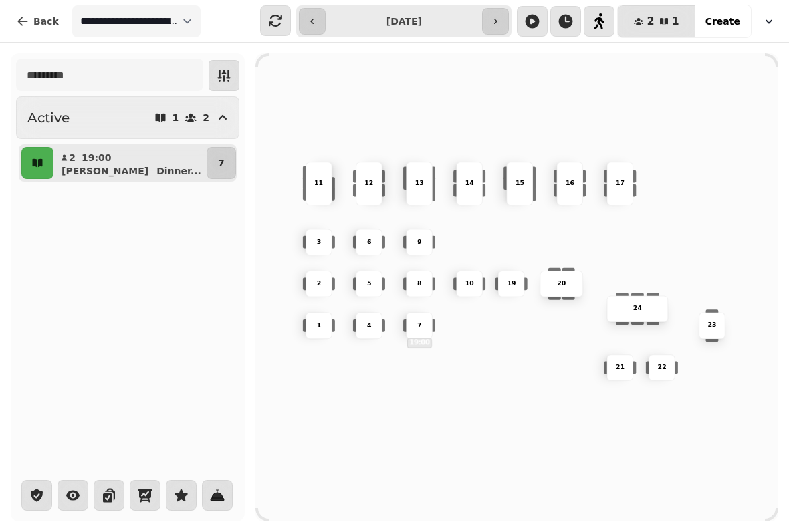 The height and width of the screenshot is (532, 789). I want to click on h2: Active, so click(48, 118).